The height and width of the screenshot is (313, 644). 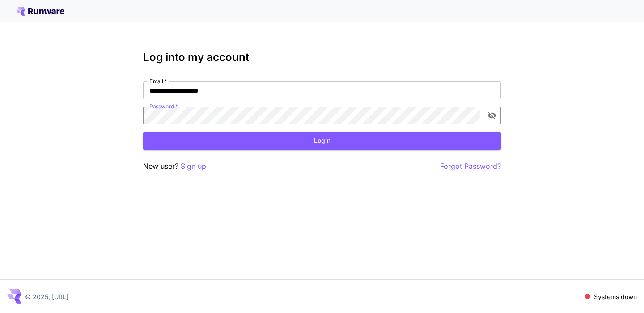 What do you see at coordinates (194, 166) in the screenshot?
I see `p: Sign up` at bounding box center [194, 166].